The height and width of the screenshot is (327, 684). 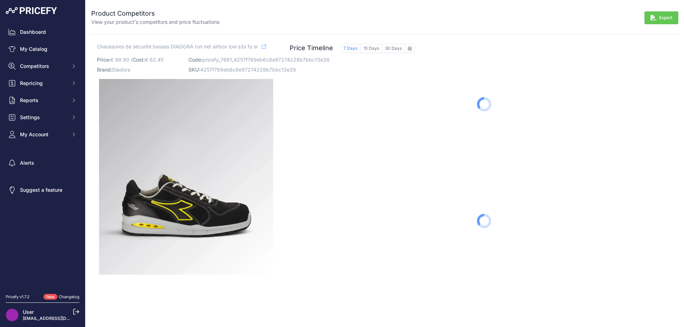 What do you see at coordinates (31, 11) in the screenshot?
I see `img: Pricefy Logo` at bounding box center [31, 11].